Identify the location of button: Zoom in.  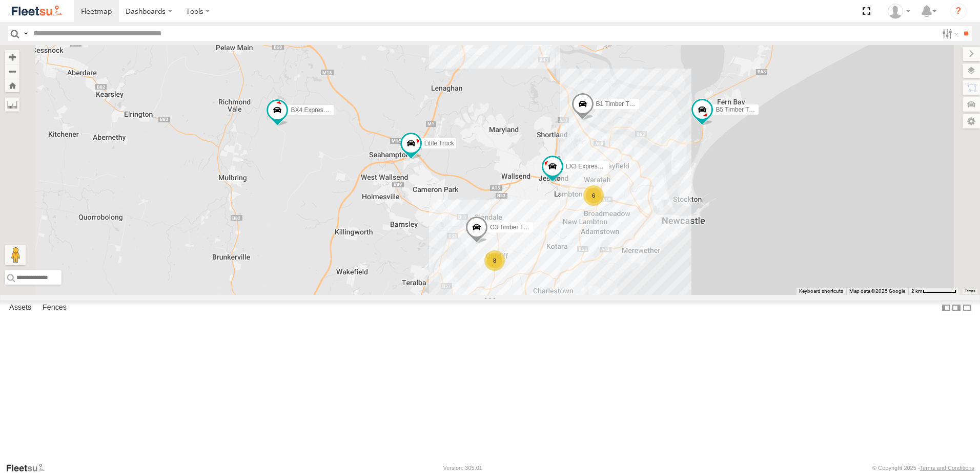
(13, 57).